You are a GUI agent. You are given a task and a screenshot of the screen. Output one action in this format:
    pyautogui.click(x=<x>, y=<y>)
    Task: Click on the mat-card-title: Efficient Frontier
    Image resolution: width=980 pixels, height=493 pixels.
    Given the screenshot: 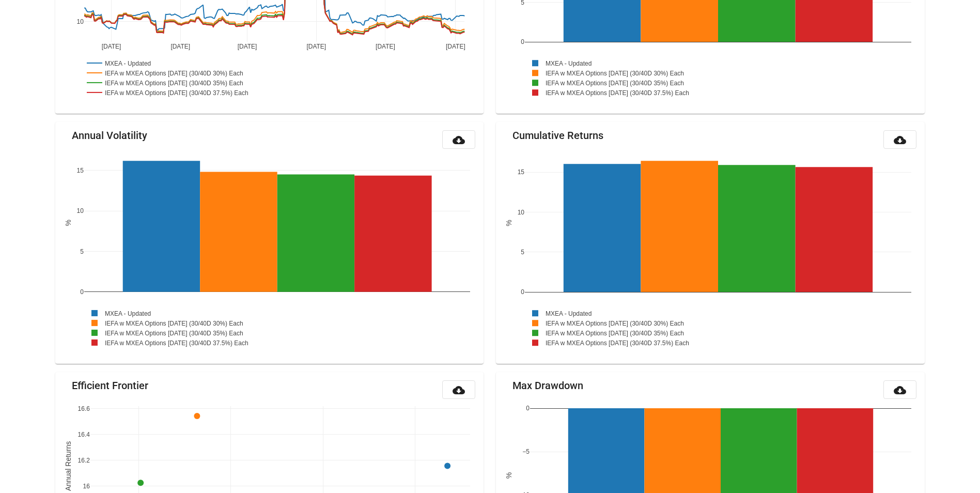 What is the action you would take?
    pyautogui.click(x=110, y=385)
    